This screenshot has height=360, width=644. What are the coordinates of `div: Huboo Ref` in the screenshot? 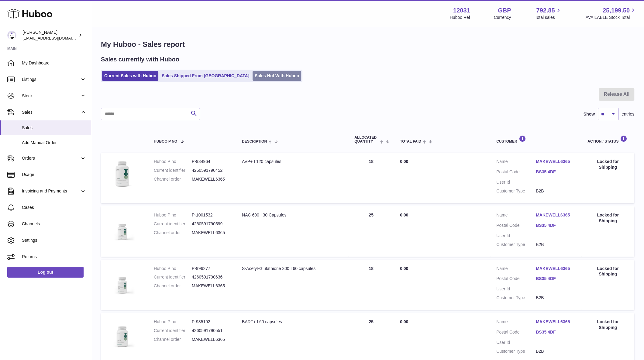 It's located at (460, 17).